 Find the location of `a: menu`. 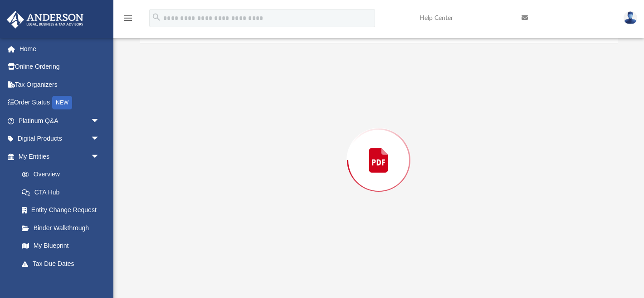

a: menu is located at coordinates (128, 20).